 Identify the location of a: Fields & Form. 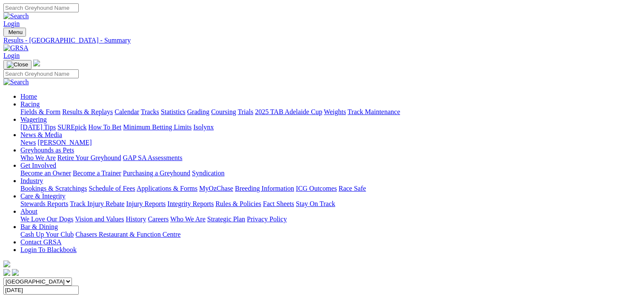
(41, 112).